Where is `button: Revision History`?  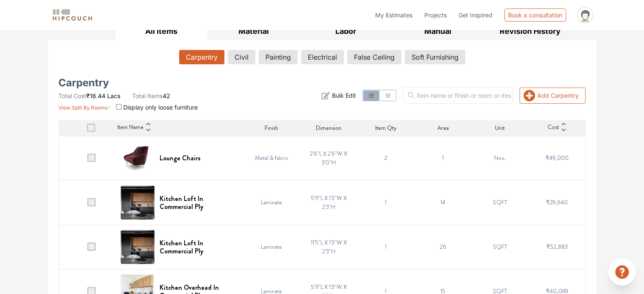 button: Revision History is located at coordinates (530, 31).